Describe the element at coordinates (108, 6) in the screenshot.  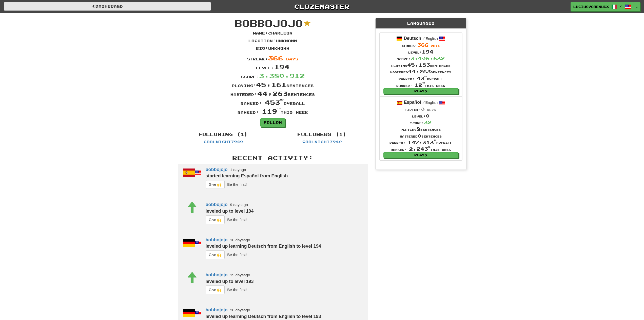
I see `a: Dashboard` at that location.